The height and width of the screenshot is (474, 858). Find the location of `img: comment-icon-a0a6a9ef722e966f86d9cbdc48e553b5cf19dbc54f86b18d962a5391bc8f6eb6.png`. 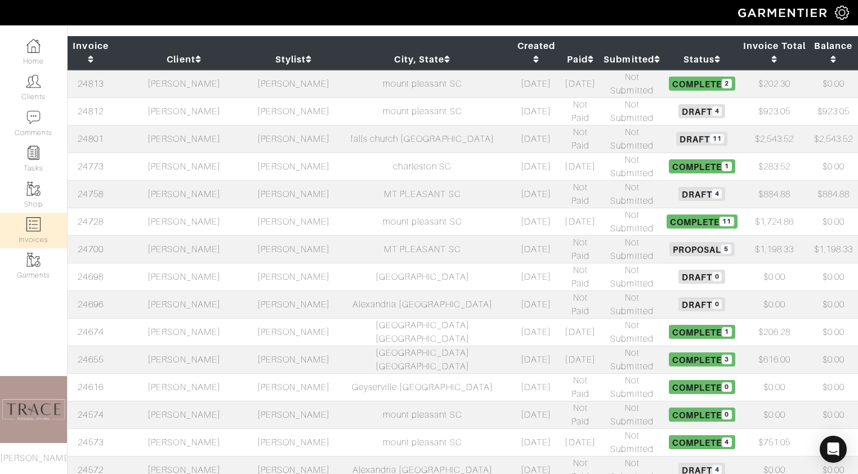

img: comment-icon-a0a6a9ef722e966f86d9cbdc48e553b5cf19dbc54f86b18d962a5391bc8f6eb6.png is located at coordinates (33, 117).